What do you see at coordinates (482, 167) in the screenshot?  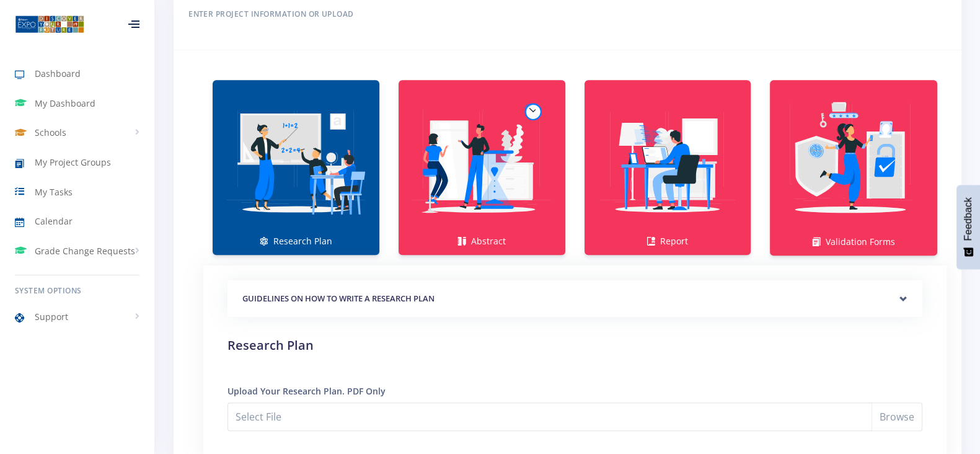 I see `a: Abstract` at bounding box center [482, 167].